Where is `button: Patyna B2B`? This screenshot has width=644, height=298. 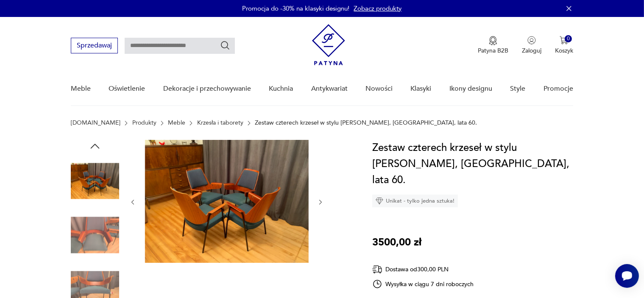
button: Patyna B2B is located at coordinates (493, 46).